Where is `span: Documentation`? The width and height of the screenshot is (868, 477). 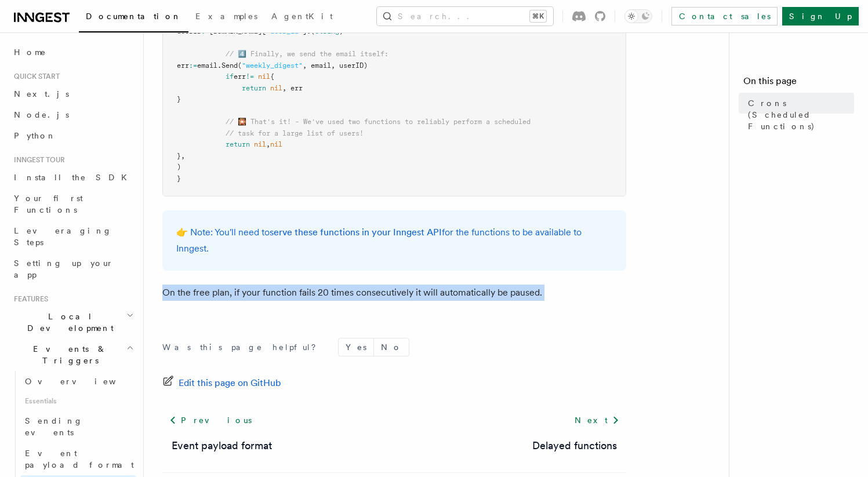
span: Documentation is located at coordinates (133, 16).